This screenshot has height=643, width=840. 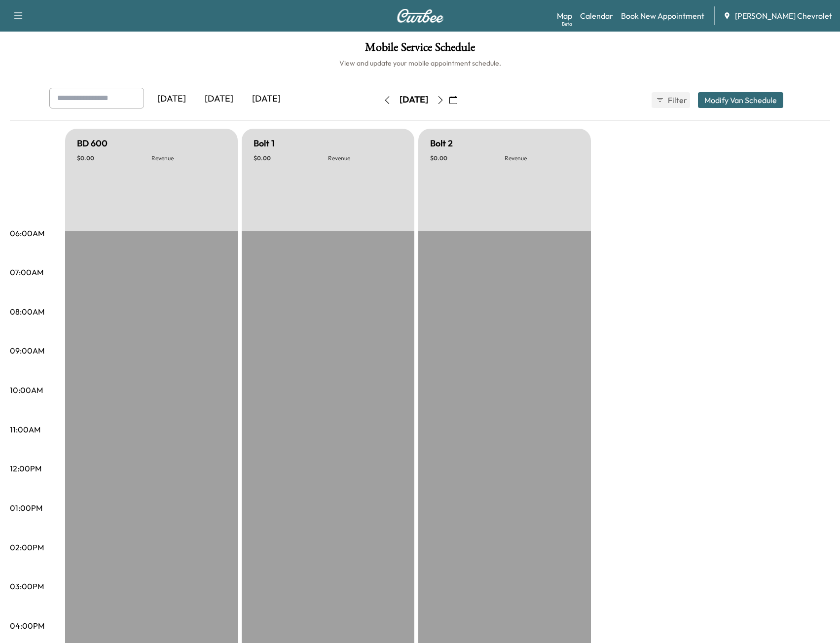 I want to click on p: 12:00PM, so click(x=26, y=469).